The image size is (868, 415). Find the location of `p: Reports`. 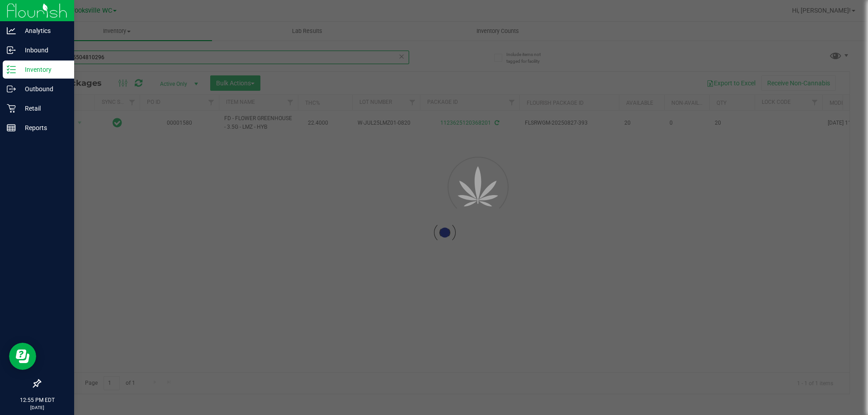

p: Reports is located at coordinates (43, 128).